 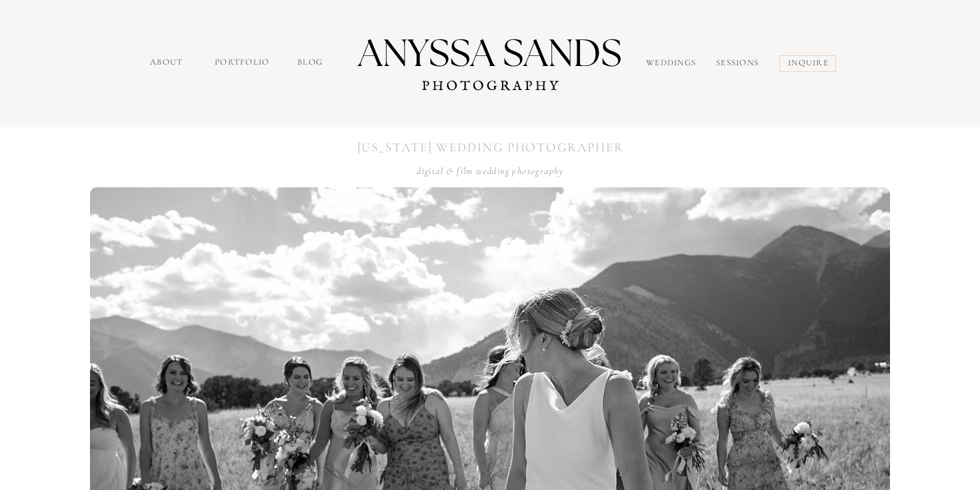 I want to click on a: portfolio, so click(x=243, y=63).